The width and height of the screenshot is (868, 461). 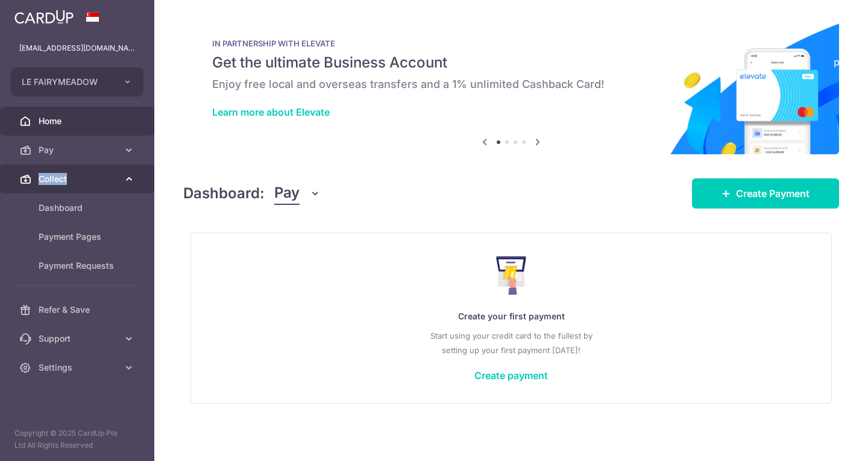 I want to click on h4: Dashboard:, so click(x=224, y=193).